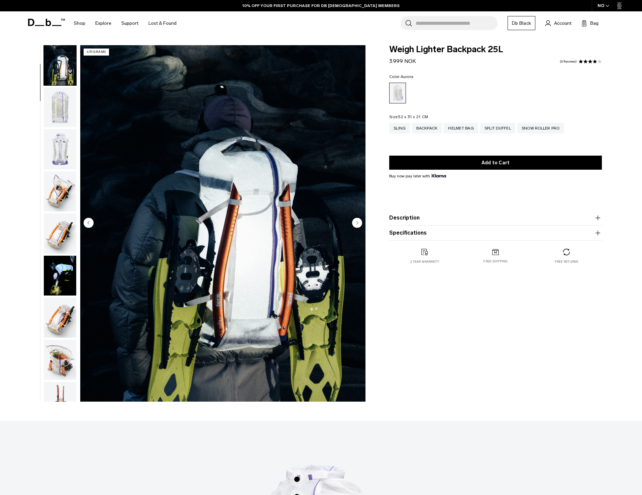 This screenshot has width=642, height=495. What do you see at coordinates (125, 23) in the screenshot?
I see `nav: Main Navigation` at bounding box center [125, 23].